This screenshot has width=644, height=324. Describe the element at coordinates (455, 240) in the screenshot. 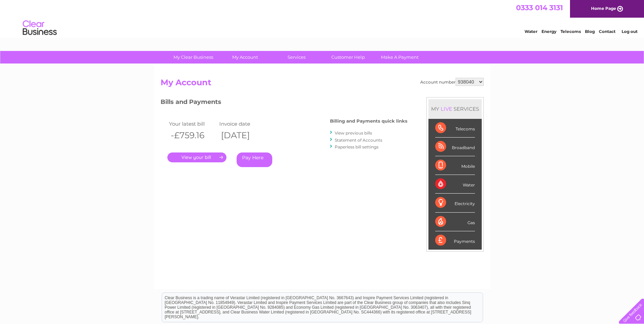

I see `div: Payments` at that location.